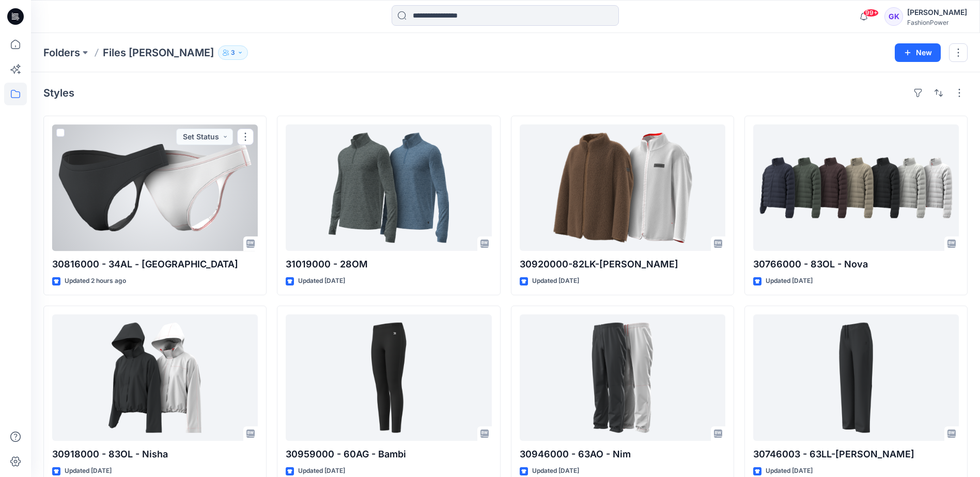 This screenshot has width=980, height=477. What do you see at coordinates (622, 378) in the screenshot?
I see `a: 30946000 - 63AO - Nim` at bounding box center [622, 378].